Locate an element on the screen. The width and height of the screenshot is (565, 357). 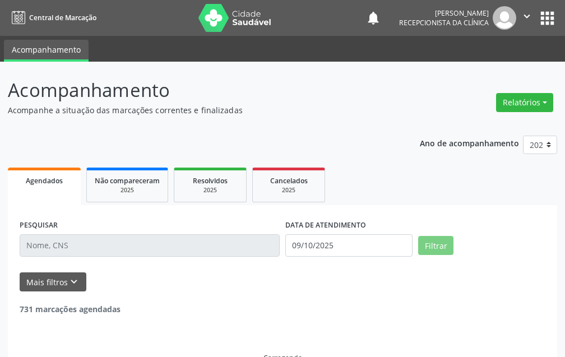
p: Acompanhe a situação das marcações correntes e finalizadas is located at coordinates (200, 110).